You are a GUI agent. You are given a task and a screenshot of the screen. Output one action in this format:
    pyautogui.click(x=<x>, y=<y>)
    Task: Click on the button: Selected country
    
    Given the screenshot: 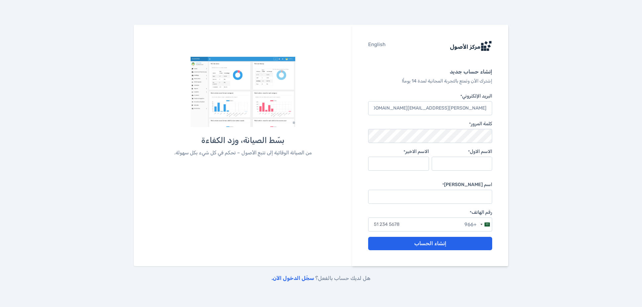 What is the action you would take?
    pyautogui.click(x=478, y=225)
    